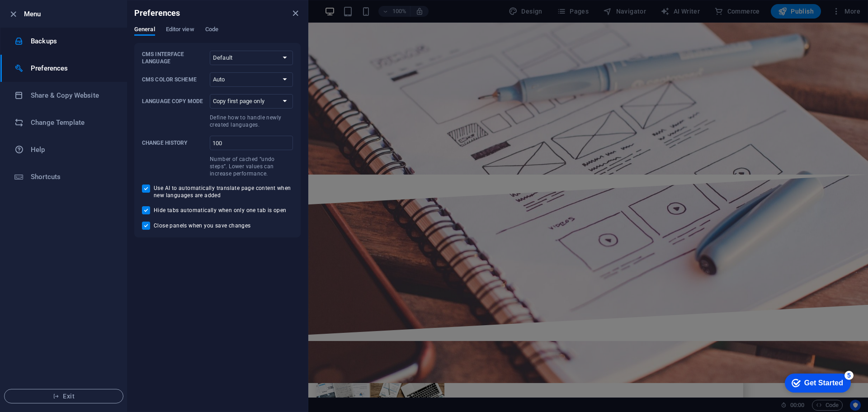 This screenshot has height=412, width=868. I want to click on span: Use AI to automatically translate page content when new languages are added, so click(223, 192).